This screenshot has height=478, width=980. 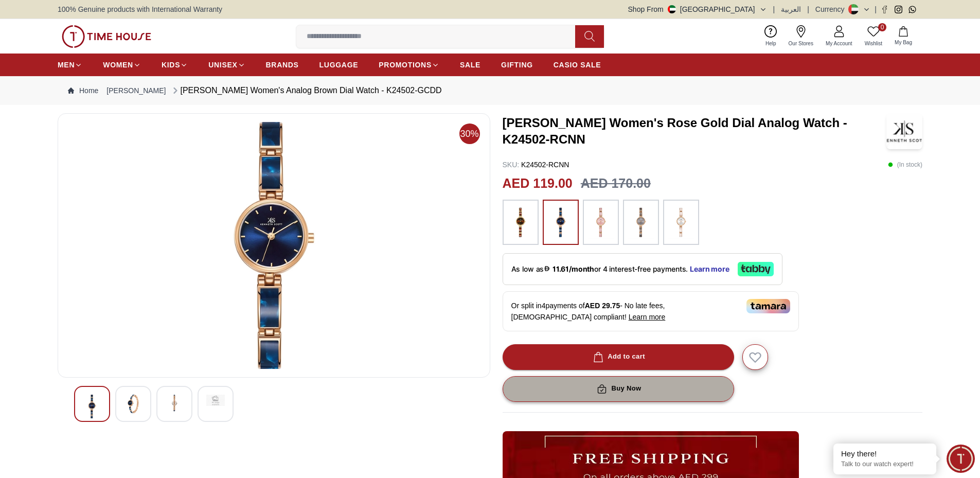 What do you see at coordinates (517, 65) in the screenshot?
I see `a: GIFTING` at bounding box center [517, 65].